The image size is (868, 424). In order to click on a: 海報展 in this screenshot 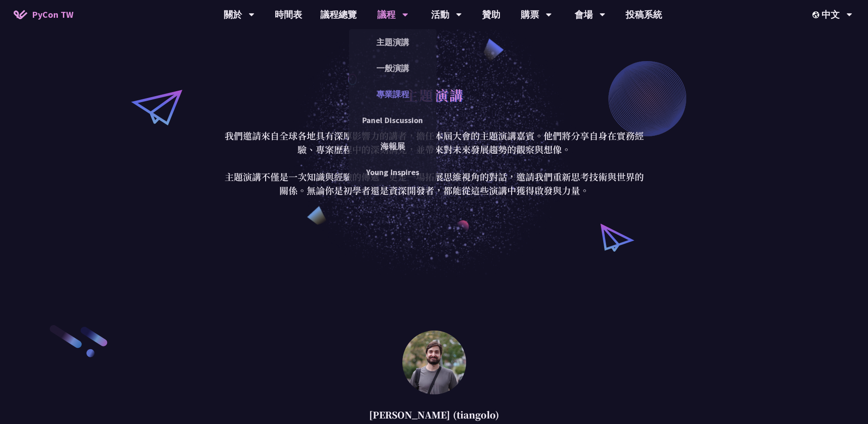, I will do `click(393, 146)`.